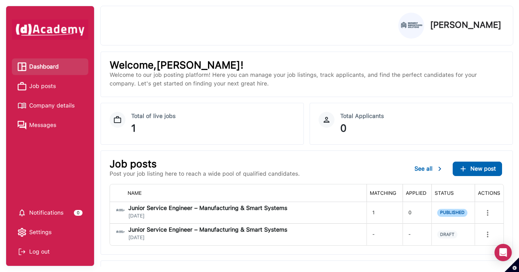 The image size is (519, 272). I want to click on div: Total Applicants, so click(422, 116).